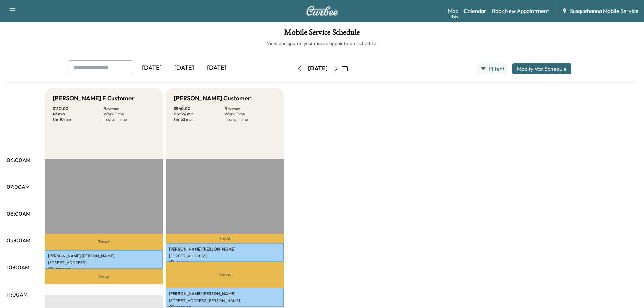 The width and height of the screenshot is (644, 308). I want to click on p: 1 hr 10 min, so click(78, 119).